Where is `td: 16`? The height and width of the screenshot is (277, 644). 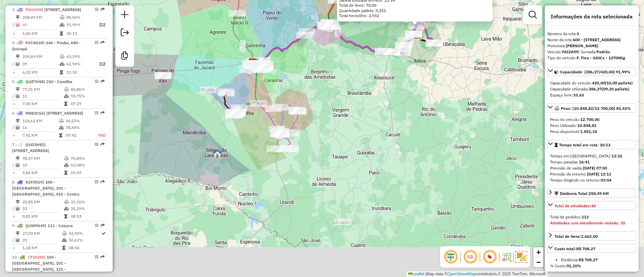
td: 16 is located at coordinates (40, 128).